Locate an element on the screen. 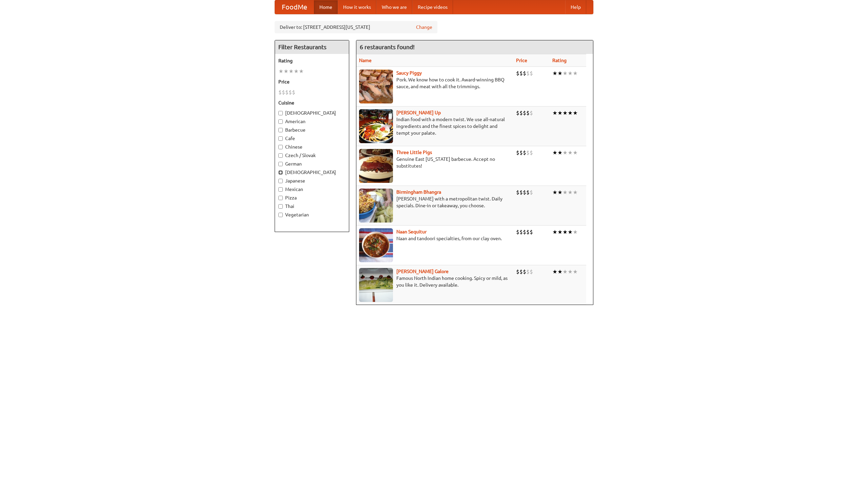 This screenshot has width=868, height=480. a: Three Little Pigs is located at coordinates (414, 152).